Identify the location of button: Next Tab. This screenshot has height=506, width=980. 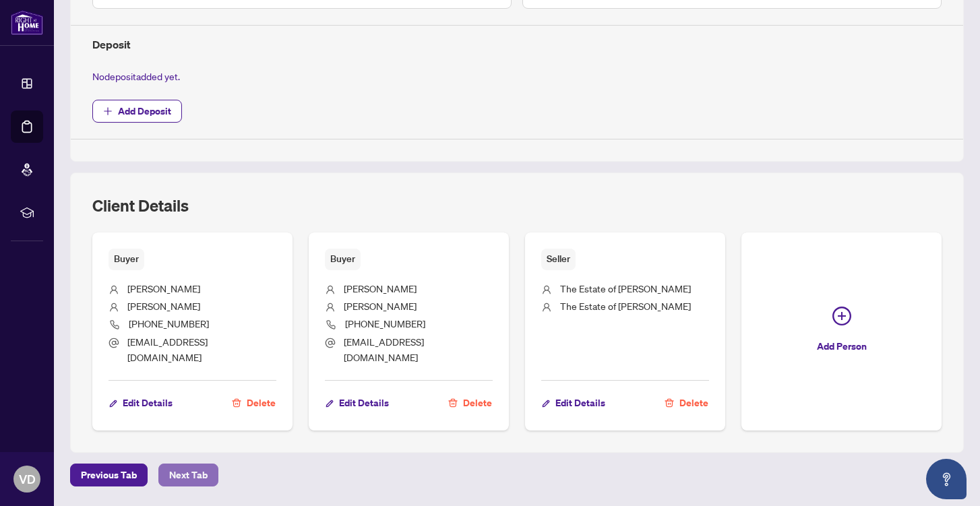
(188, 475).